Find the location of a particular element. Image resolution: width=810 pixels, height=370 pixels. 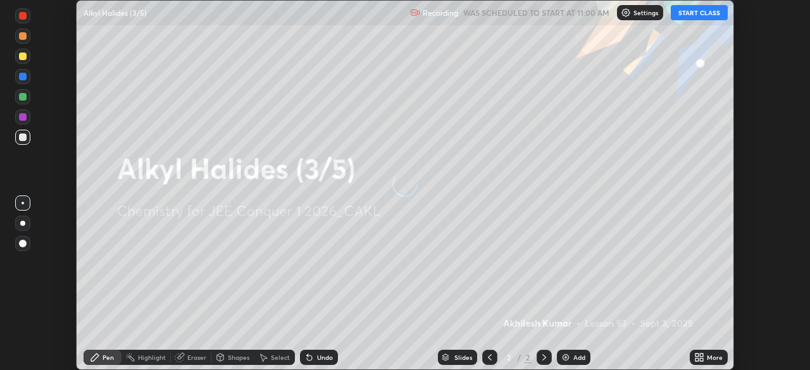

div: Slides is located at coordinates (463, 358).